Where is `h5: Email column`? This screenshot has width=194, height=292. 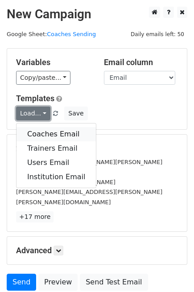
h5: Email column is located at coordinates (141, 62).